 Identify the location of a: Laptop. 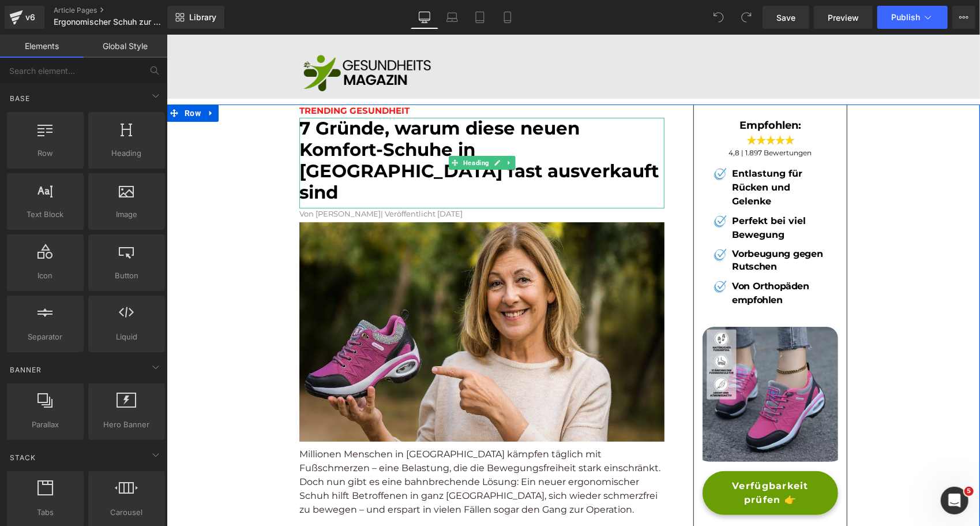
(452, 17).